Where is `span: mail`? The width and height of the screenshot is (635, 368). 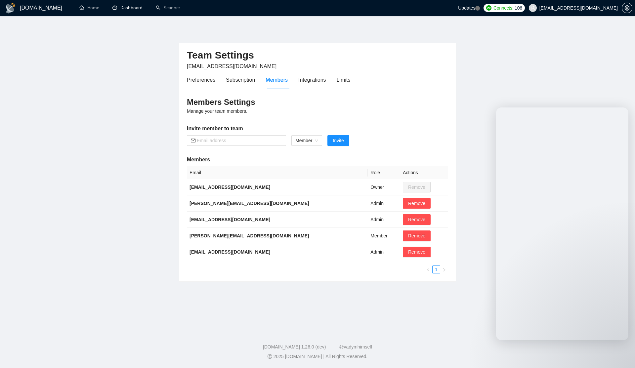 span: mail is located at coordinates (193, 141).